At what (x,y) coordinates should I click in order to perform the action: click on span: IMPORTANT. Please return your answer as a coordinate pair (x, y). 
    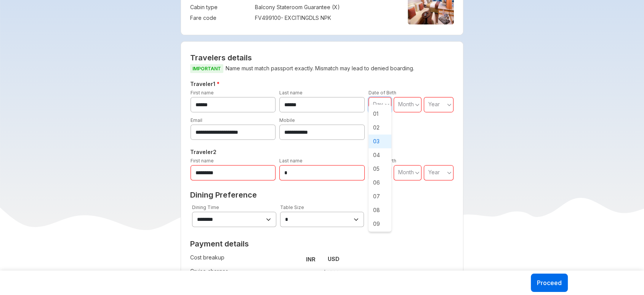
    Looking at the image, I should click on (207, 68).